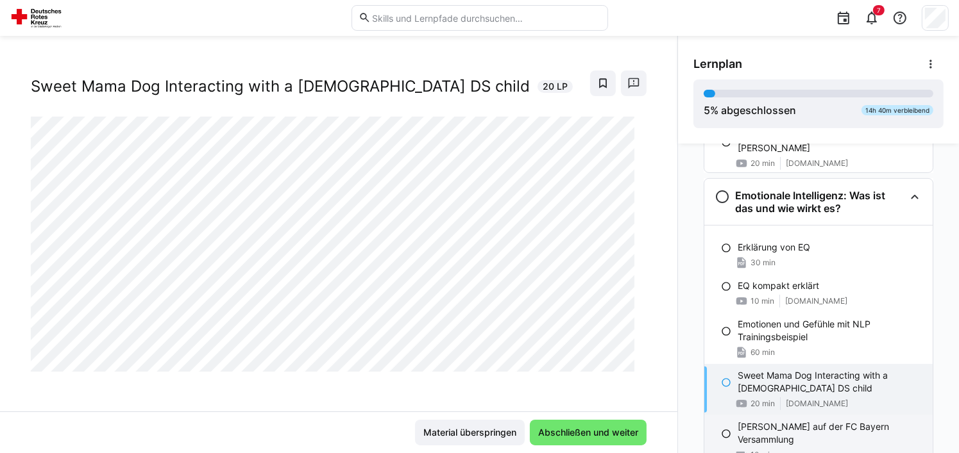 The width and height of the screenshot is (959, 453). What do you see at coordinates (485, 18) in the screenshot?
I see `input: Skills und Lernpfade durchsuchen…` at bounding box center [485, 18].